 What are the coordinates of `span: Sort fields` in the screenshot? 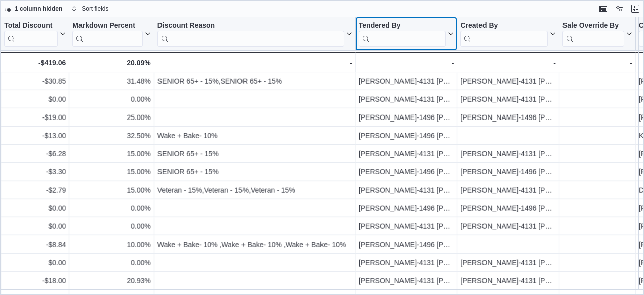 It's located at (95, 9).